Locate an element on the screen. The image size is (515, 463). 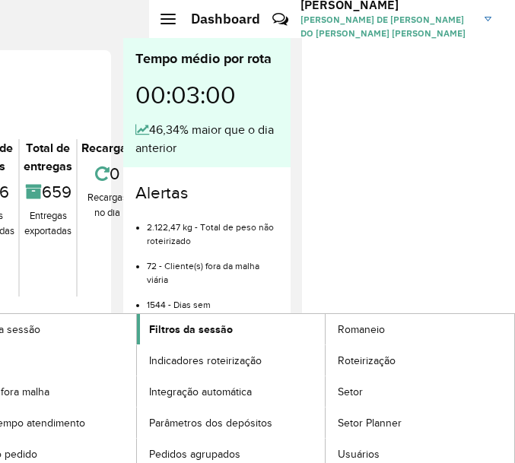
span: Parâmetros dos depósitos is located at coordinates (211, 423).